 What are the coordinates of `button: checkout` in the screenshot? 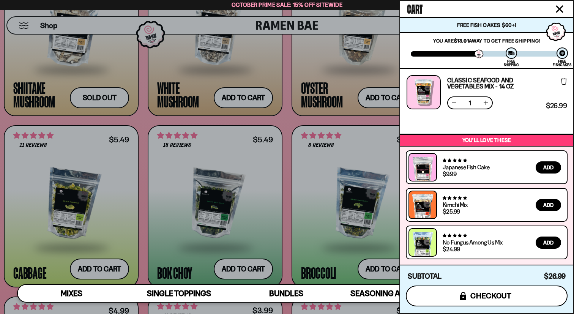 It's located at (487, 296).